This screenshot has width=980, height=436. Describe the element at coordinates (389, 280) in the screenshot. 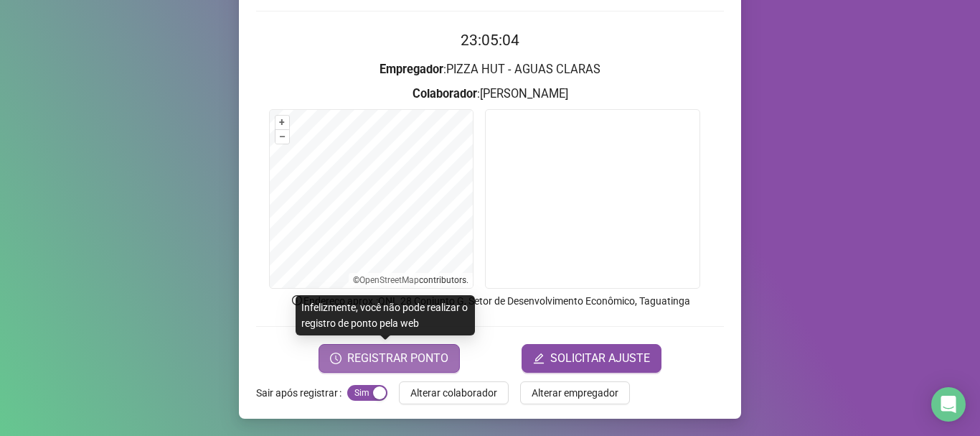

I see `a: OpenStreetMap` at that location.